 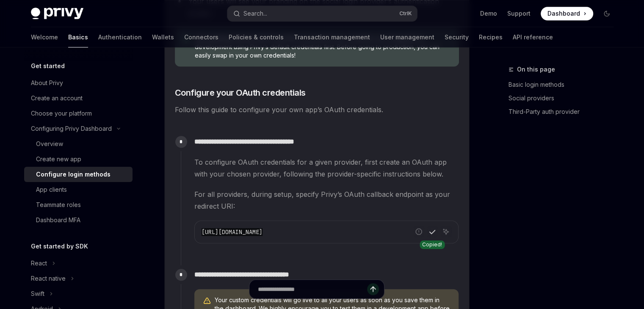 I want to click on span: Follow this guide to configure your own app’s OAuth credentials., so click(x=317, y=110).